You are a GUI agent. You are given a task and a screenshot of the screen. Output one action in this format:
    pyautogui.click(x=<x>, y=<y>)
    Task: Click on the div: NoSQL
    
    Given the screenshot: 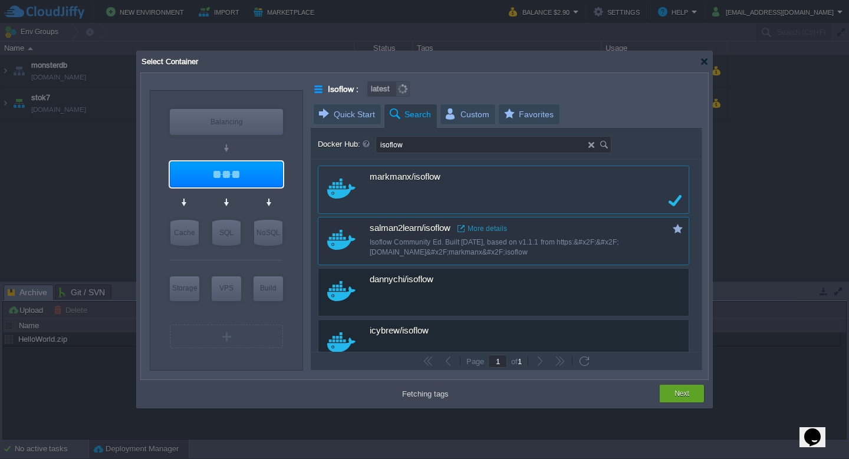 What is the action you would take?
    pyautogui.click(x=268, y=233)
    